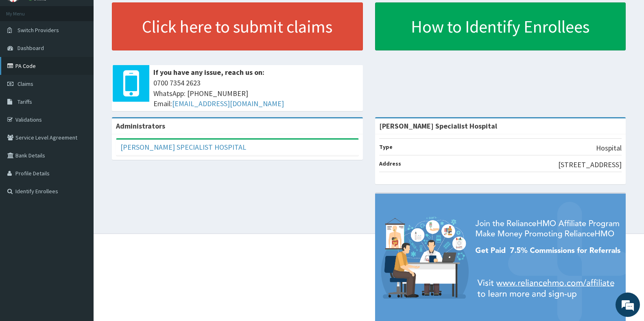 This screenshot has height=321, width=644. What do you see at coordinates (209, 72) in the screenshot?
I see `b: If you have any issue, reach us on:` at bounding box center [209, 72].